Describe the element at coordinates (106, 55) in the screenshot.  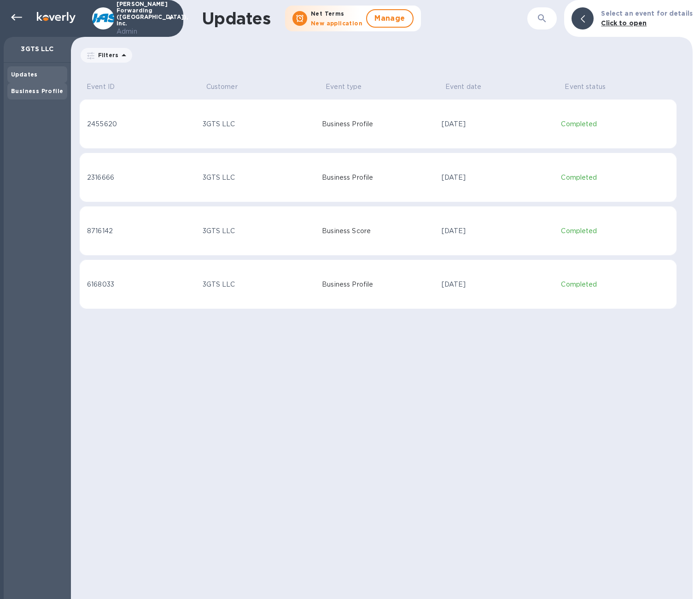
I see `p: Filters` at that location.